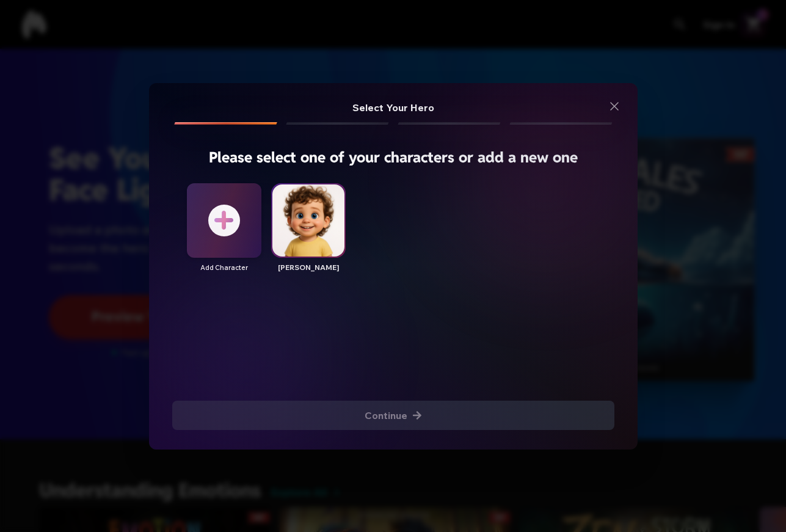 The image size is (786, 532). Describe the element at coordinates (224, 221) in the screenshot. I see `button: Add new character` at that location.